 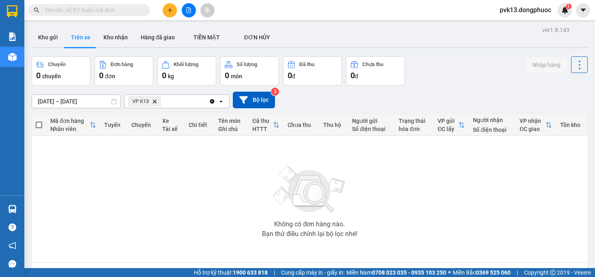 I want to click on div: ĐC giao, so click(x=532, y=129).